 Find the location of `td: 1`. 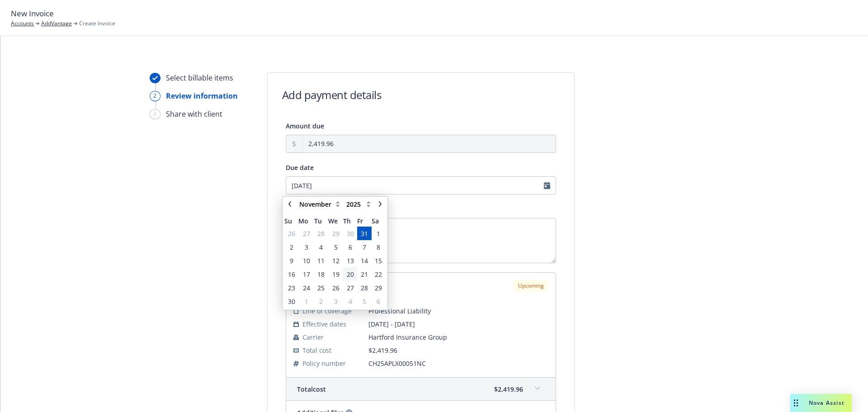

td: 1 is located at coordinates (306, 301).